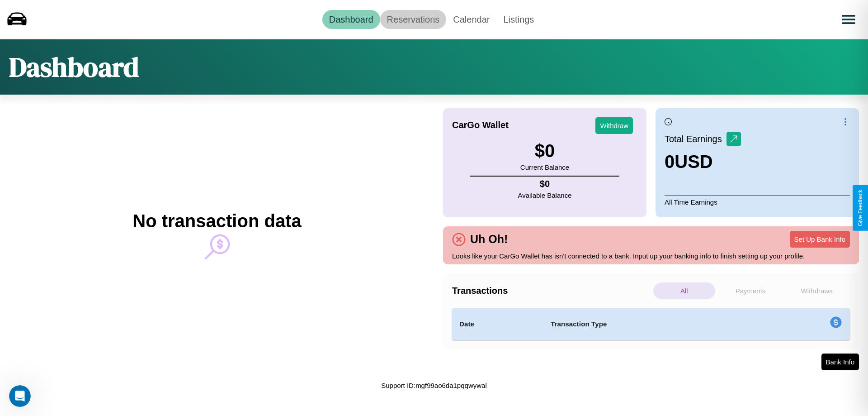 This screenshot has height=416, width=868. Describe the element at coordinates (434, 385) in the screenshot. I see `p: Support ID: mgf99ao6da1pqqwywal` at that location.